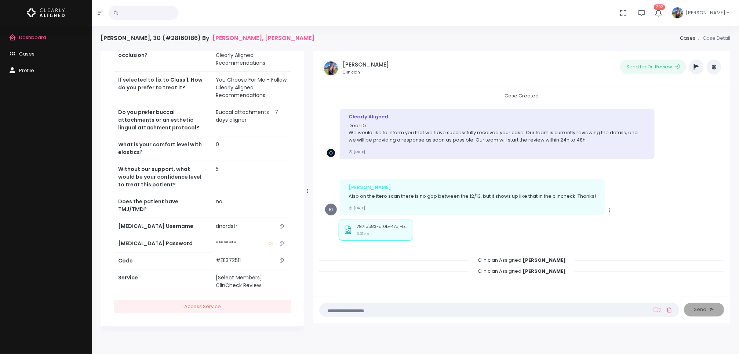  I want to click on a: Access Service, so click(203, 306).